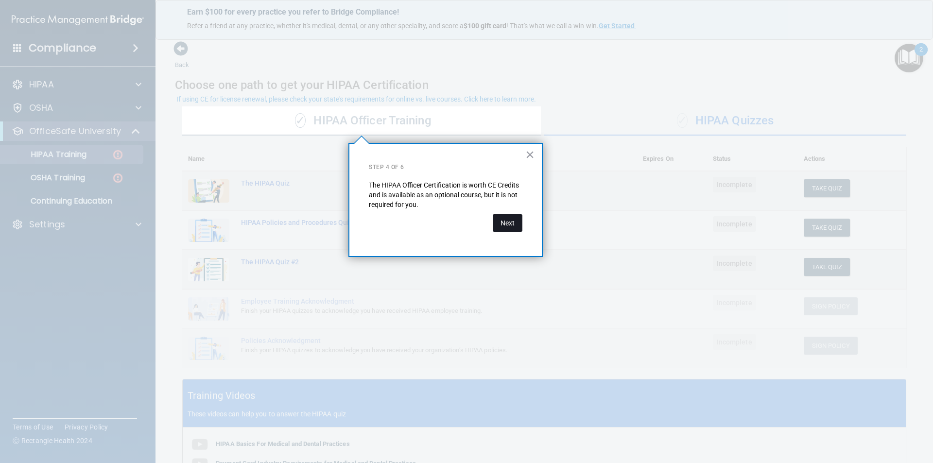 The image size is (933, 463). What do you see at coordinates (446, 167) in the screenshot?
I see `p: Step 4 of 6` at bounding box center [446, 167].